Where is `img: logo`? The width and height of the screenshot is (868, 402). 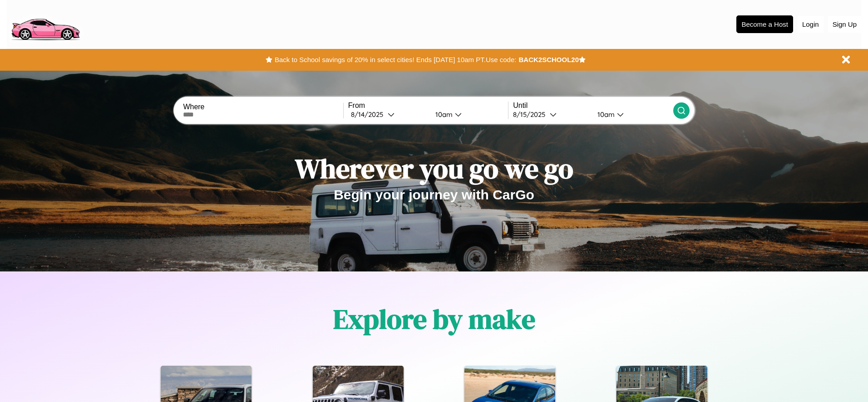 img: logo is located at coordinates (45, 24).